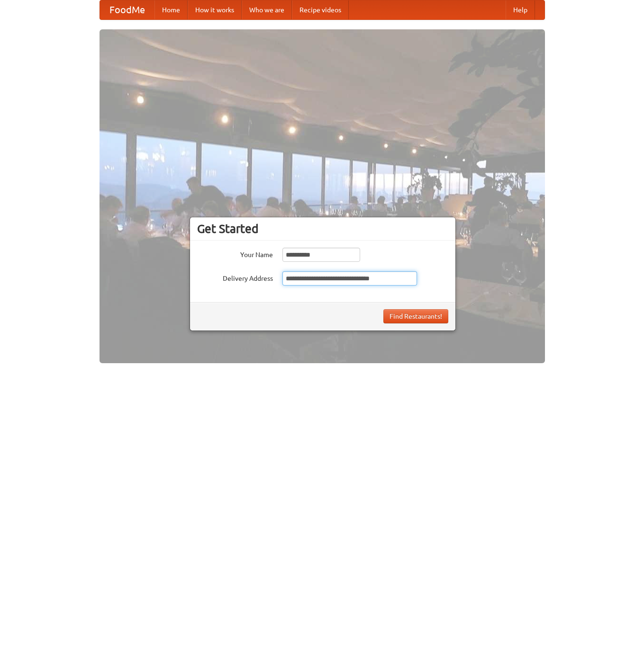 The image size is (644, 670). Describe the element at coordinates (320, 10) in the screenshot. I see `a: Recipe videos` at that location.